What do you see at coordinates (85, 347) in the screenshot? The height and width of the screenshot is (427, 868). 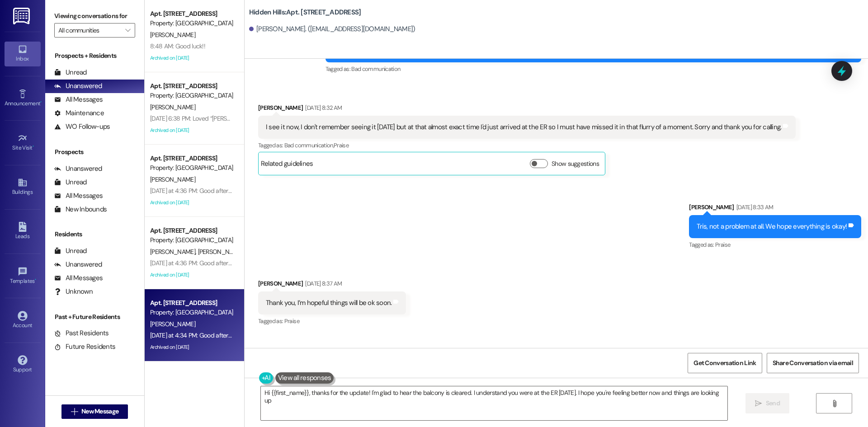 I see `div: Future Residents` at bounding box center [85, 347].